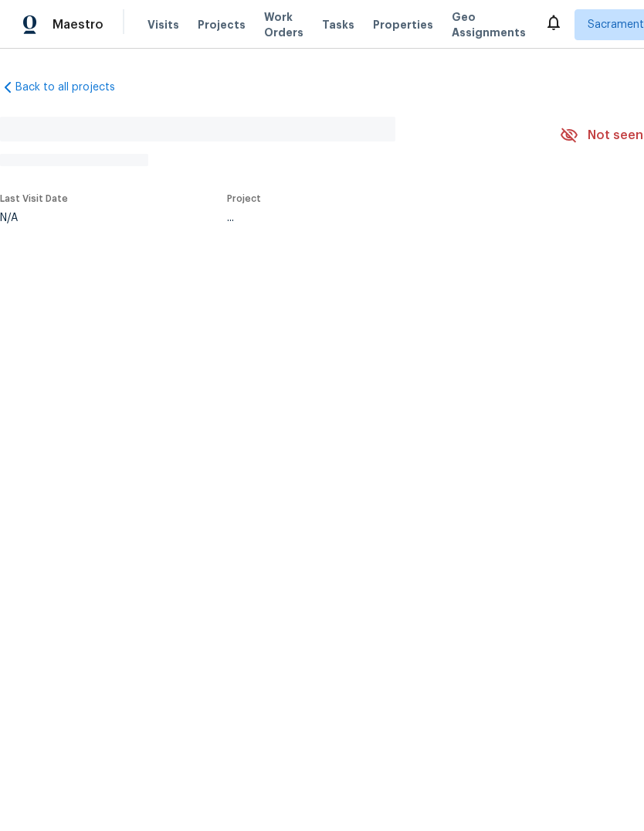  What do you see at coordinates (403, 24) in the screenshot?
I see `span: Properties` at bounding box center [403, 24].